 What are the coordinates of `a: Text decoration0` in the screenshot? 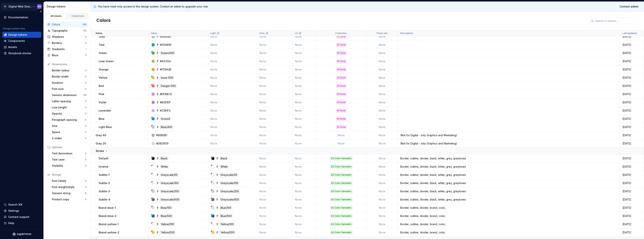 It's located at (69, 154).